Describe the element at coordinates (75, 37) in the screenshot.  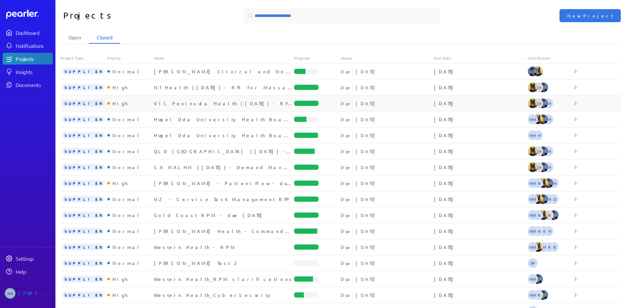
I see `li: Open` at that location.